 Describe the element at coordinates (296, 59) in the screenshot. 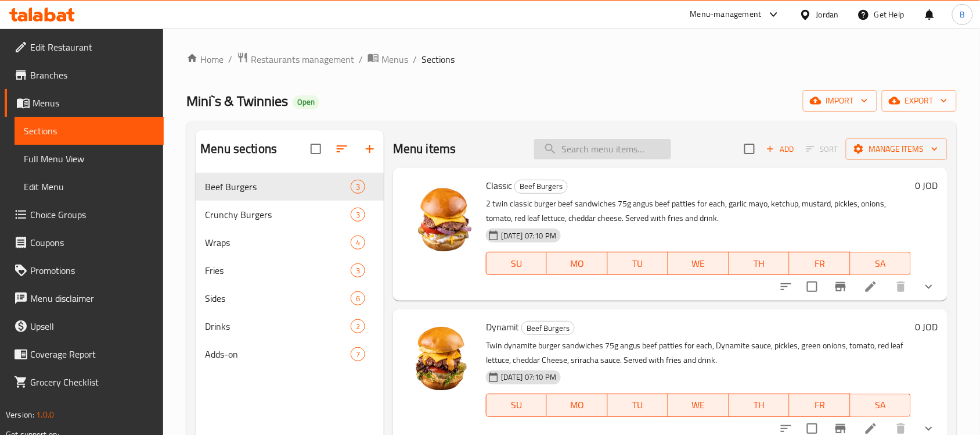

I see `a: Restaurants management` at that location.